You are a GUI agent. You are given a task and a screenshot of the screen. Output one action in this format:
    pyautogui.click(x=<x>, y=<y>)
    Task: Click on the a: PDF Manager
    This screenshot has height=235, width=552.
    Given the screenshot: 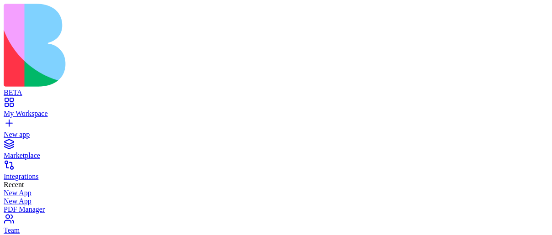 What is the action you would take?
    pyautogui.click(x=276, y=210)
    